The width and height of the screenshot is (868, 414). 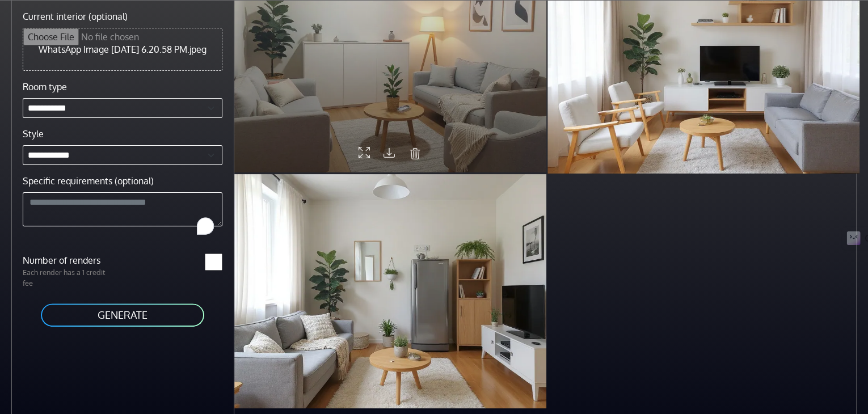 I want to click on label: Style, so click(x=33, y=134).